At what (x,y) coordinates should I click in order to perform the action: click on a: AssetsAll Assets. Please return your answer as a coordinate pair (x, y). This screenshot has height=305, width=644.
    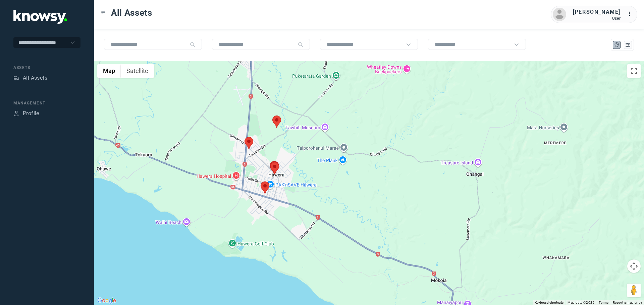
    Looking at the image, I should click on (30, 78).